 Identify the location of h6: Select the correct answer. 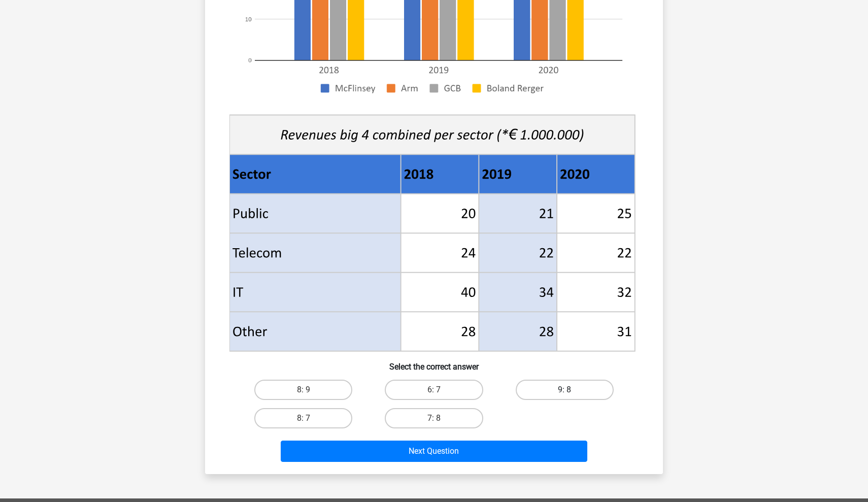
(434, 362).